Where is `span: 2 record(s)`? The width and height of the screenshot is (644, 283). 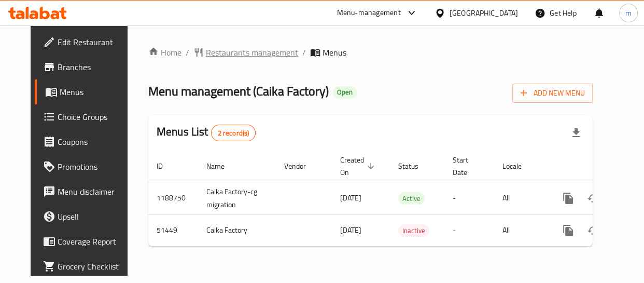 span: 2 record(s) is located at coordinates (233, 133).